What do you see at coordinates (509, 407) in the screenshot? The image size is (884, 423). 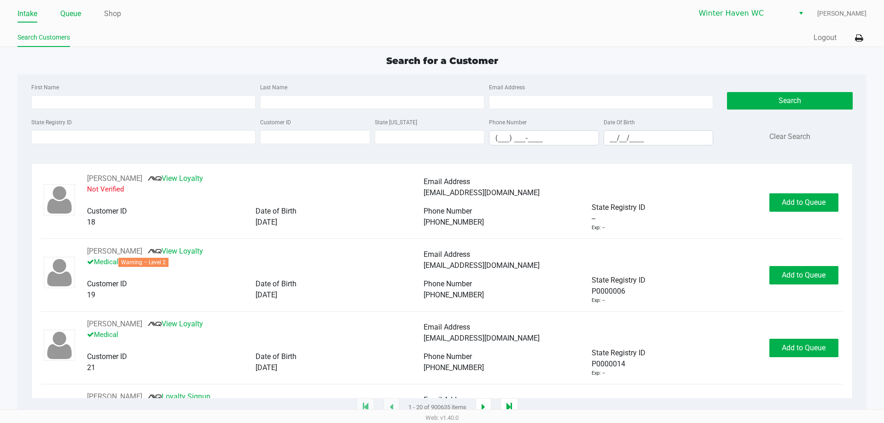 I see `app-submit-button: Move to last page` at bounding box center [509, 407].